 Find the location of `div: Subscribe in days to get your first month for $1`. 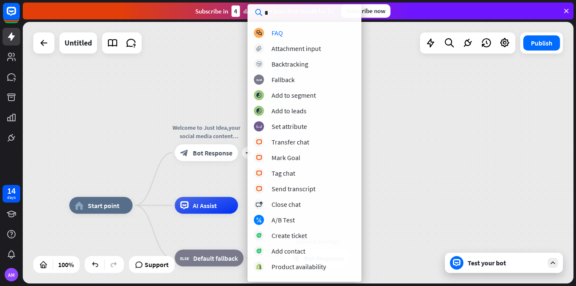

div: Subscribe in days to get your first month for $1 is located at coordinates (265, 11).